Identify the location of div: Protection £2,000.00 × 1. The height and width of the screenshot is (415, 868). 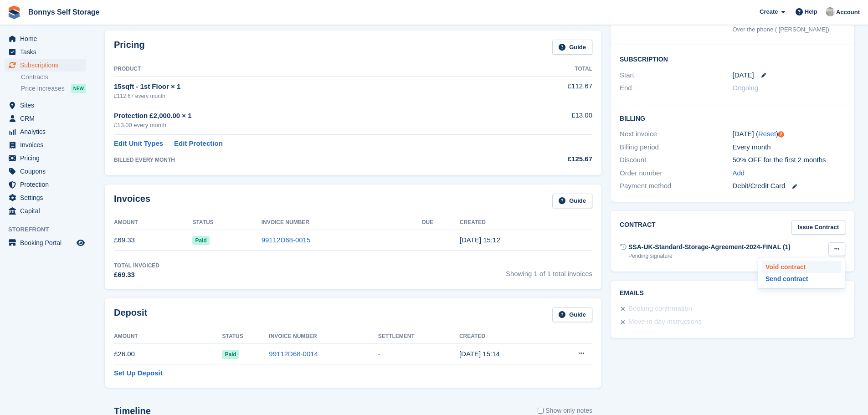
(309, 115).